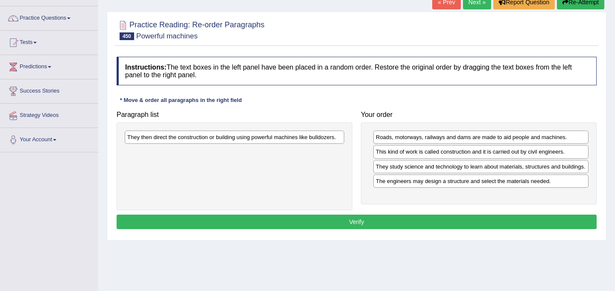  I want to click on span: 450, so click(127, 36).